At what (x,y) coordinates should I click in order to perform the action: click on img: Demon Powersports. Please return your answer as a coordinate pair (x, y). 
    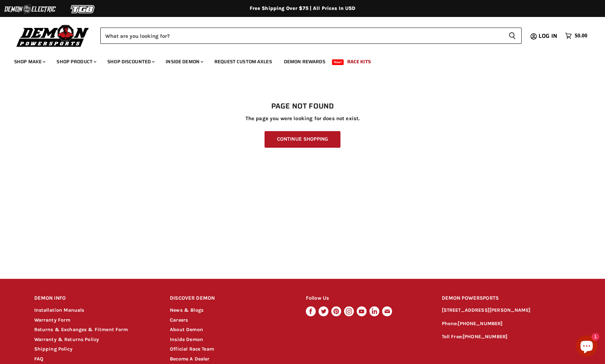
    Looking at the image, I should click on (53, 35).